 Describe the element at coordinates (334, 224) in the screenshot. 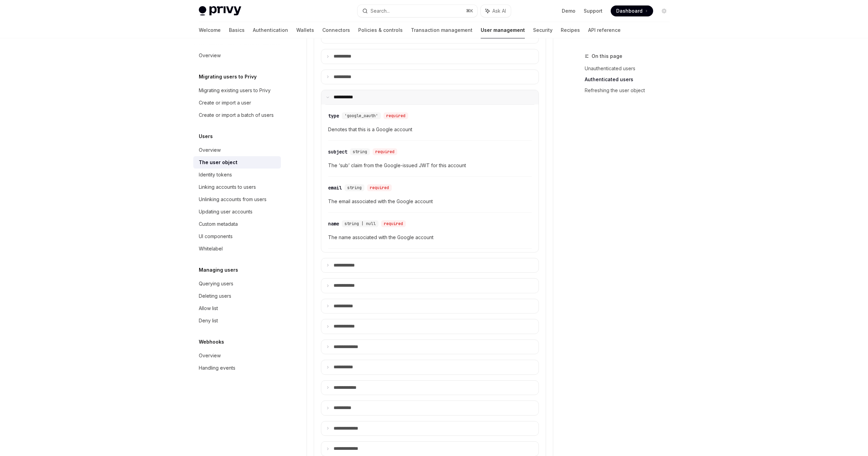

I see `div: name` at that location.